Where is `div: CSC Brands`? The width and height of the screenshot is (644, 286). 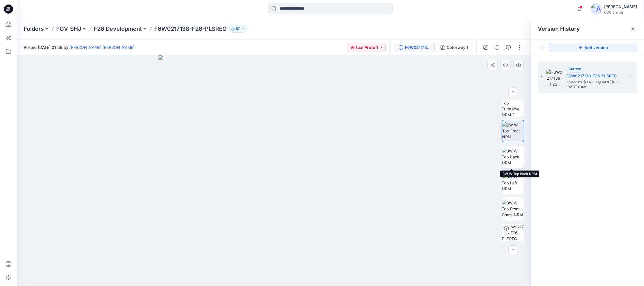
div: CSC Brands is located at coordinates (620, 12).